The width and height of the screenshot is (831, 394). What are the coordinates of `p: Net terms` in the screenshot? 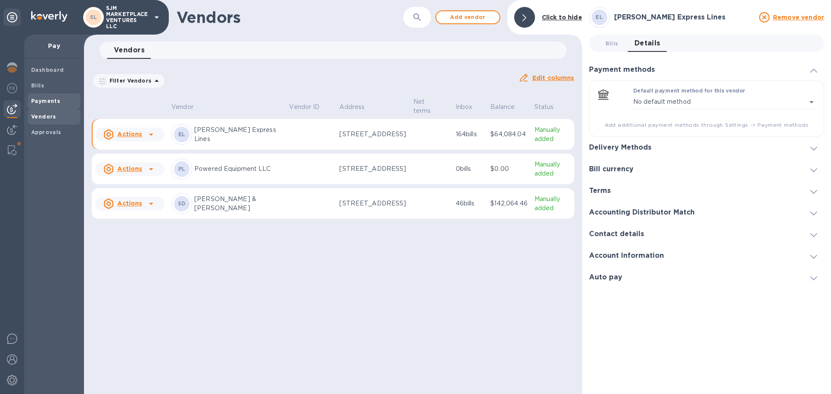 It's located at (426, 107).